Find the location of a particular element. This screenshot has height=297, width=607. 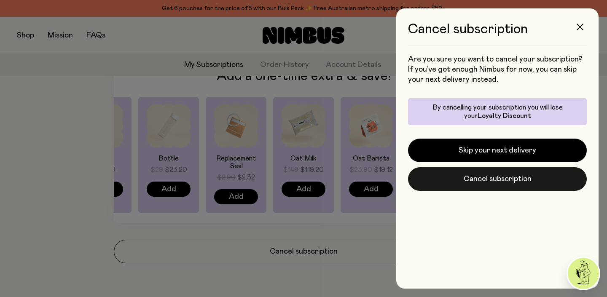

span: Loyalty Discount is located at coordinates (504, 116).